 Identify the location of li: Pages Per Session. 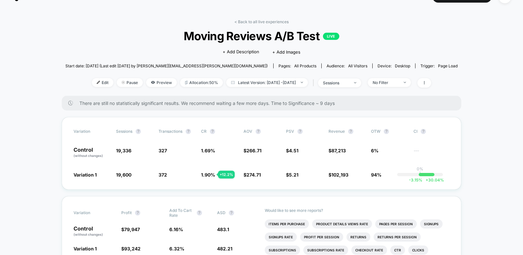
(396, 224).